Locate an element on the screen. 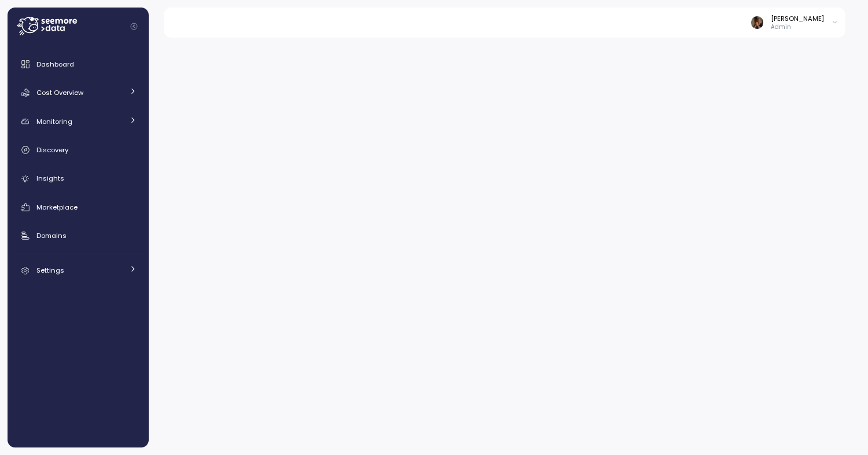  a: Insights is located at coordinates (78, 179).